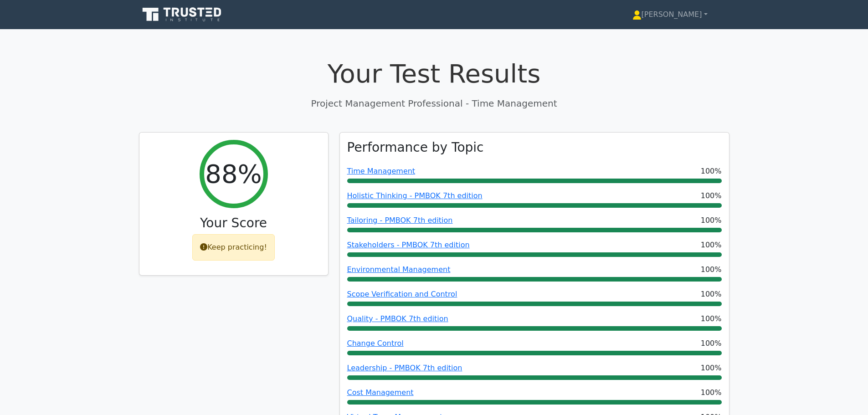 The image size is (868, 415). I want to click on a: Stakeholders - PMBOK 7th edition, so click(408, 245).